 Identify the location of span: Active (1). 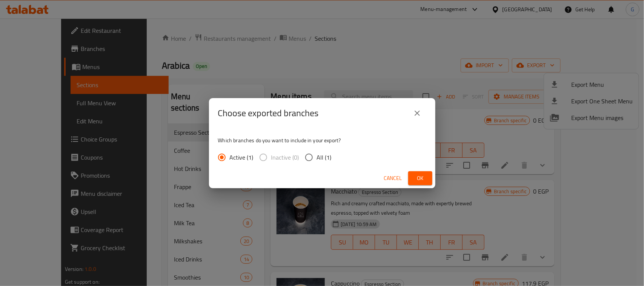
(242, 158).